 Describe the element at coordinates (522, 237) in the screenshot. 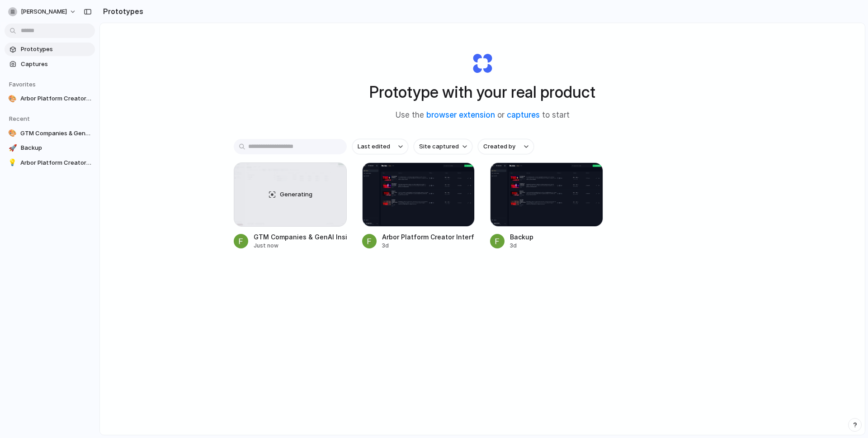

I see `div: Backup` at that location.